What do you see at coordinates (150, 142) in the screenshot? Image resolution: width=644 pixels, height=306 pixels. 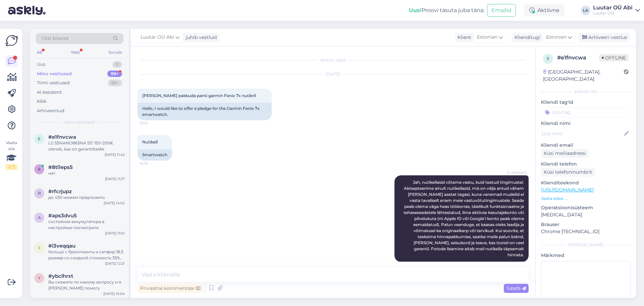 I see `span: Nutikell` at bounding box center [150, 142].